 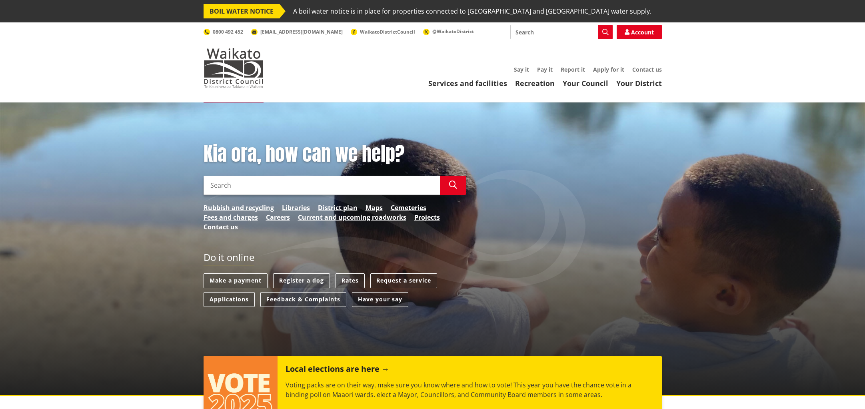 What do you see at coordinates (335, 154) in the screenshot?
I see `h1: Kia ora, how can we help?` at bounding box center [335, 154].